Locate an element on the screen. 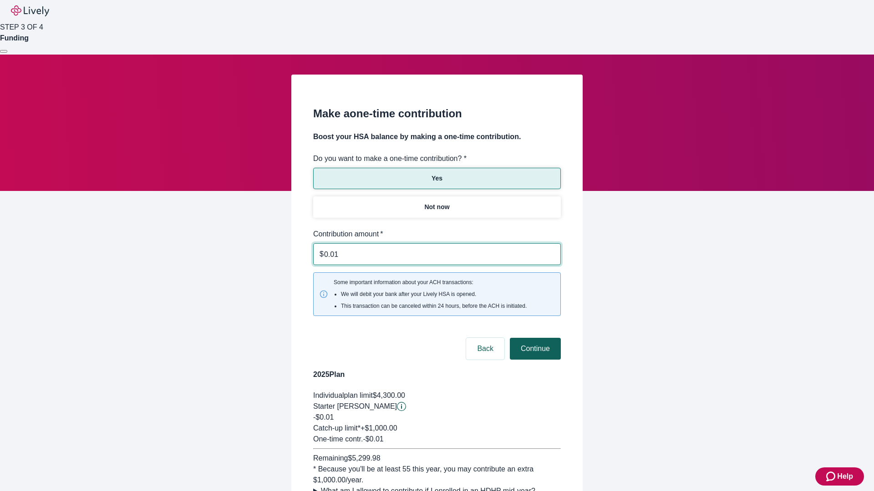 The height and width of the screenshot is (491, 874). span: Catch-up limit* is located at coordinates (337, 428).